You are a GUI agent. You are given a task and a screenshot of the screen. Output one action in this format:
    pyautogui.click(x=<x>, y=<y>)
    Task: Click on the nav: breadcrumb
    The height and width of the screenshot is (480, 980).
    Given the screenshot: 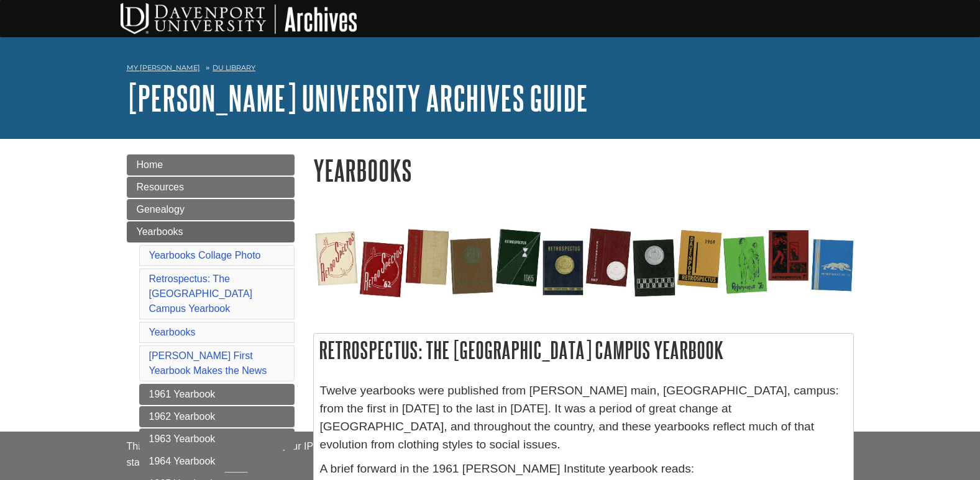 What is the action you would take?
    pyautogui.click(x=490, y=69)
    